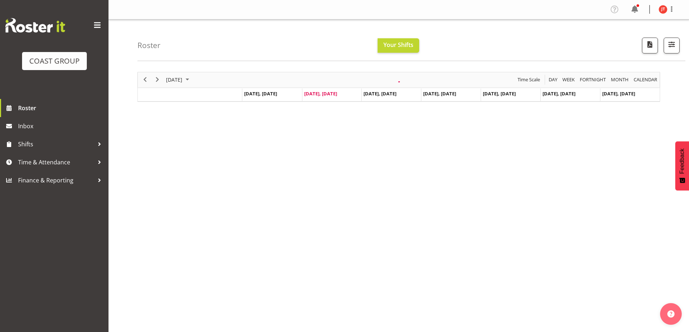  I want to click on button: Feedback - Show survey, so click(682, 166).